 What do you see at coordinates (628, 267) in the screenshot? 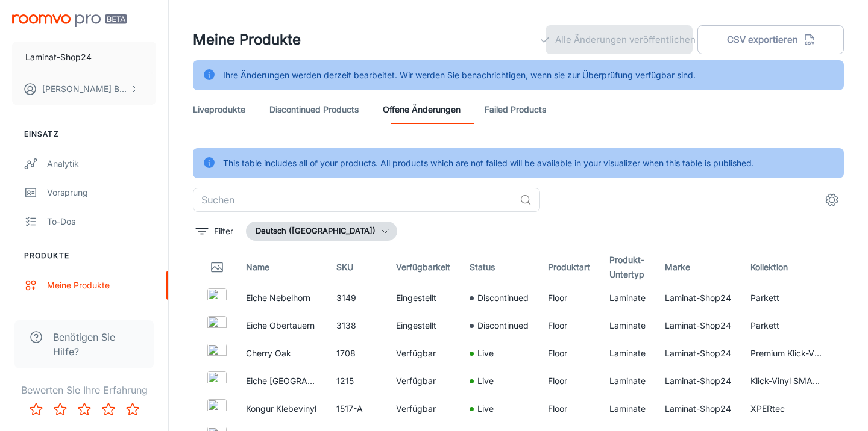
I see `th: Produkt-Untertyp` at bounding box center [628, 267].